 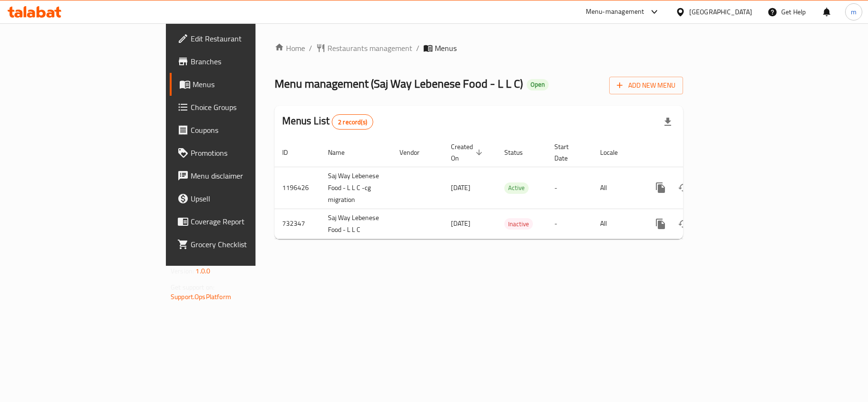 What do you see at coordinates (520, 153) in the screenshot?
I see `span: Status` at bounding box center [520, 153].